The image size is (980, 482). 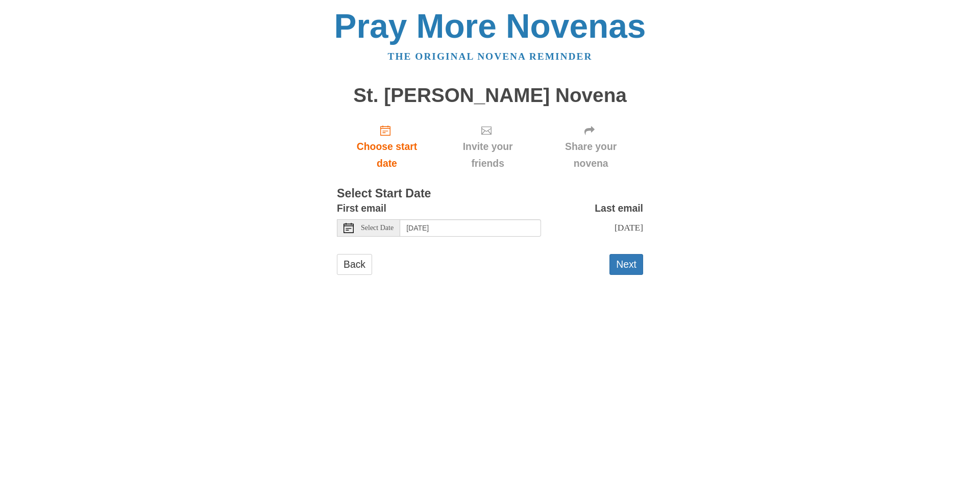 What do you see at coordinates (377, 228) in the screenshot?
I see `span: Select Date` at bounding box center [377, 228].